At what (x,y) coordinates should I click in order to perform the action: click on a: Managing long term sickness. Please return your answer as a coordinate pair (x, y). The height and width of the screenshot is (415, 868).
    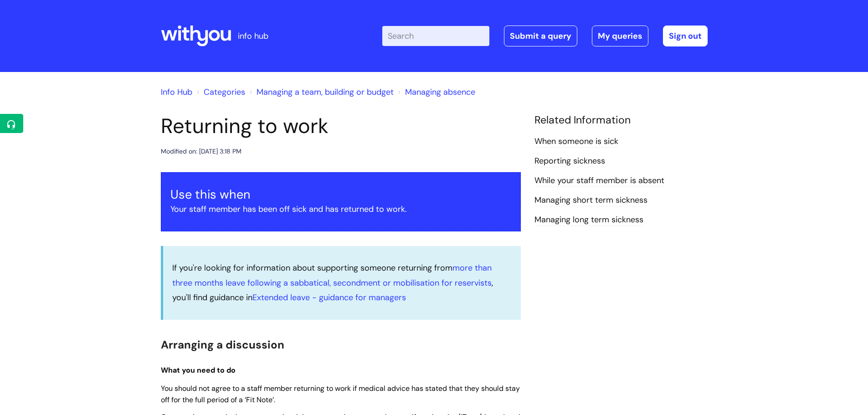
    Looking at the image, I should click on (588, 220).